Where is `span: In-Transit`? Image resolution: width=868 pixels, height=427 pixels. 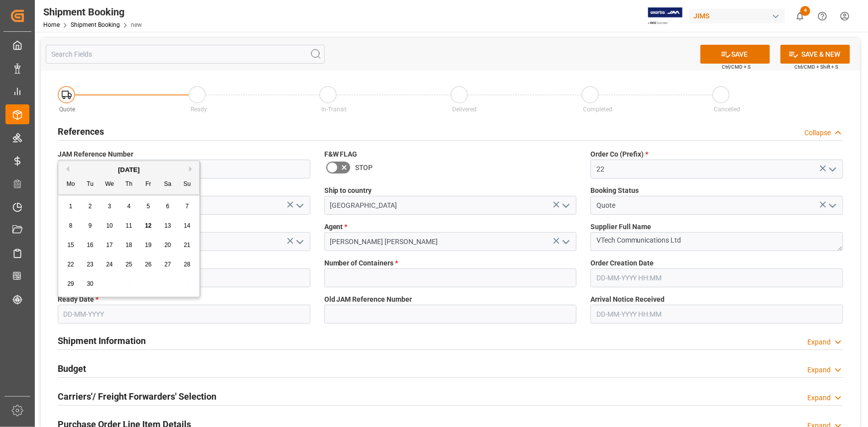
span: In-Transit is located at coordinates (334, 109).